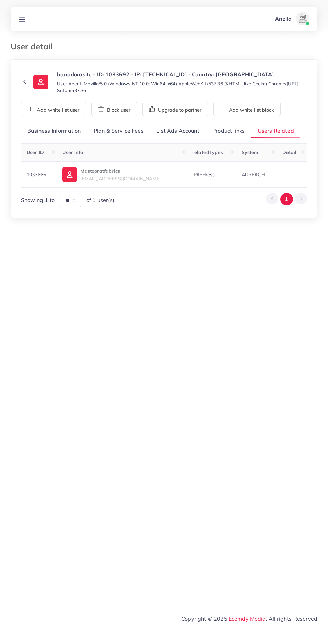  What do you see at coordinates (100, 200) in the screenshot?
I see `span: of 1 user(s)` at bounding box center [100, 200].